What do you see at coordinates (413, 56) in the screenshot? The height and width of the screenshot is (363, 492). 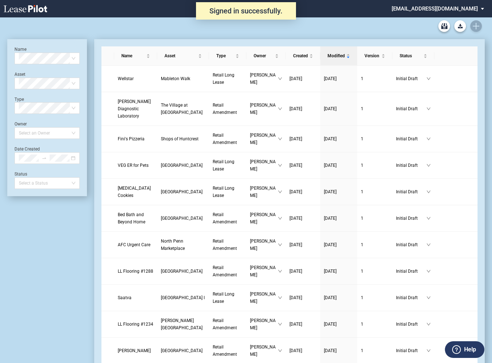 I see `th: Status` at bounding box center [413, 56].